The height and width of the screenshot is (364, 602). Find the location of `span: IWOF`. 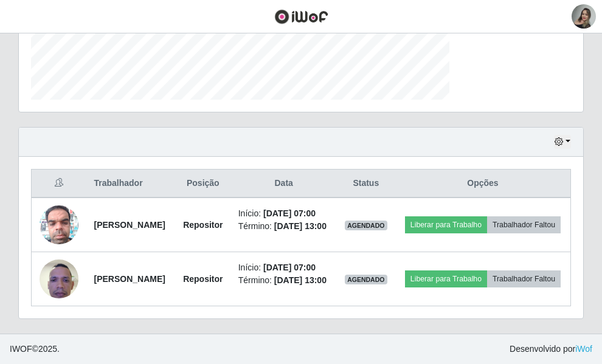

span: IWOF is located at coordinates (21, 349).